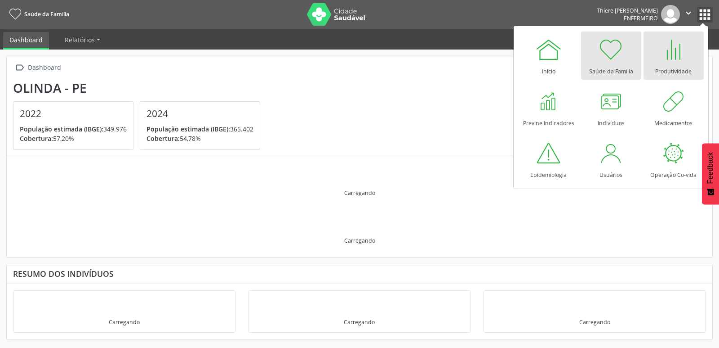 This screenshot has height=348, width=719. Describe the element at coordinates (549, 159) in the screenshot. I see `a: Epidemiologia` at that location.